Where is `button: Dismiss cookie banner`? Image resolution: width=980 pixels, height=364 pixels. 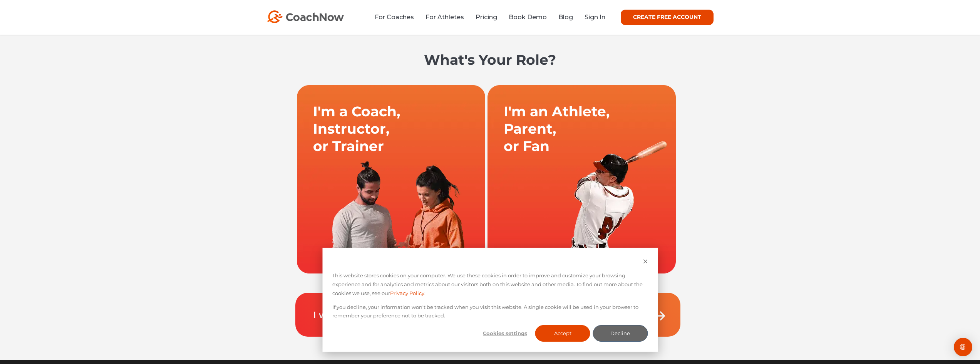 button: Dismiss cookie banner is located at coordinates (645, 262).